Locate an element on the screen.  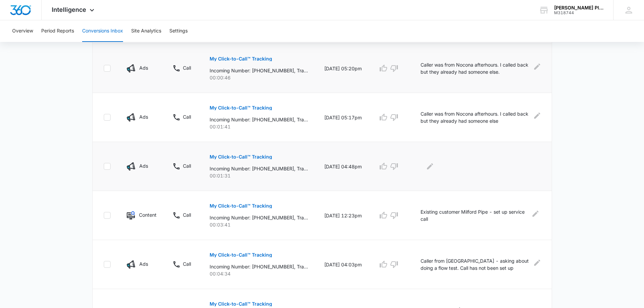
p: Caller was from Nocona afterhours. I called back but they already had someone else is located at coordinates (475, 117).